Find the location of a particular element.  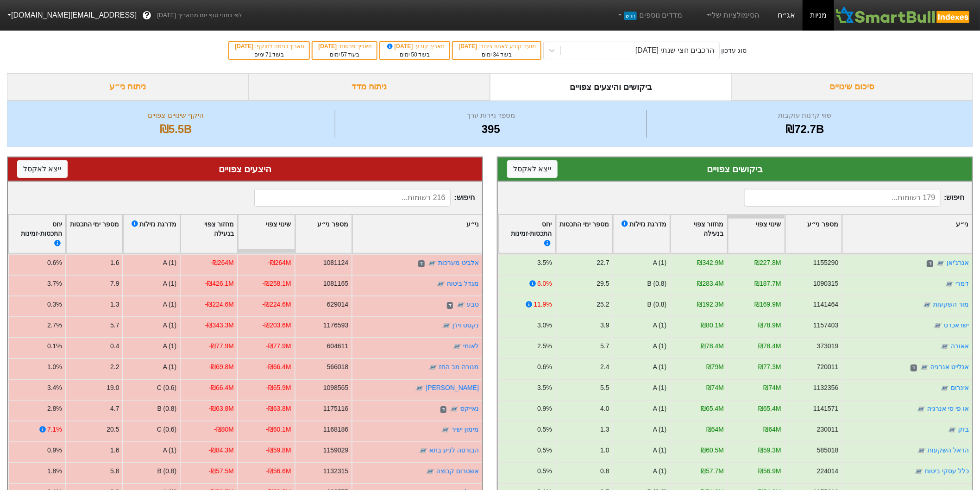

button: ייצא לאקסל is located at coordinates (532, 169).